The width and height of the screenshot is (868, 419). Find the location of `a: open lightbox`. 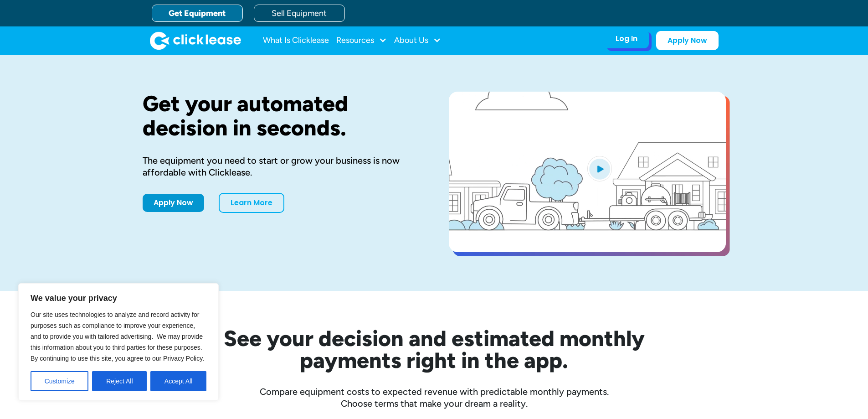

a: open lightbox is located at coordinates (587, 172).